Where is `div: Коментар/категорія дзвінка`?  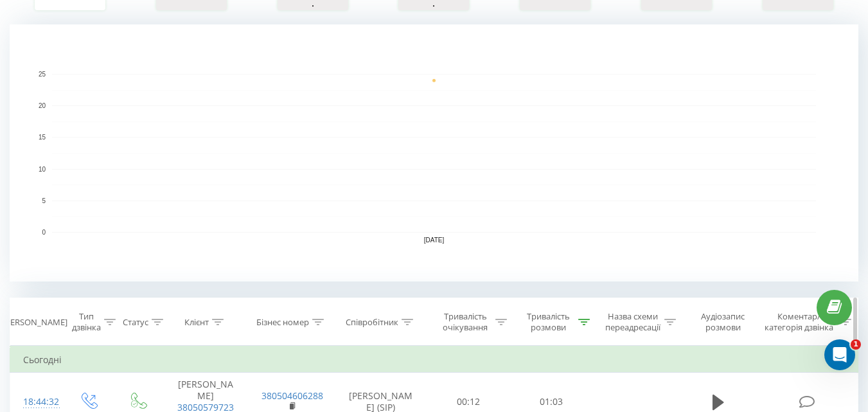 div: Коментар/категорія дзвінка is located at coordinates (799, 322).